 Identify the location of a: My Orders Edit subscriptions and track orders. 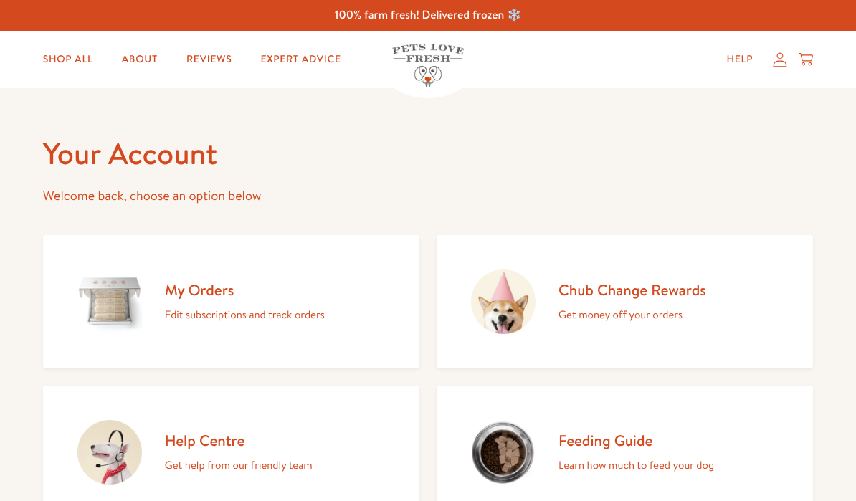
(231, 302).